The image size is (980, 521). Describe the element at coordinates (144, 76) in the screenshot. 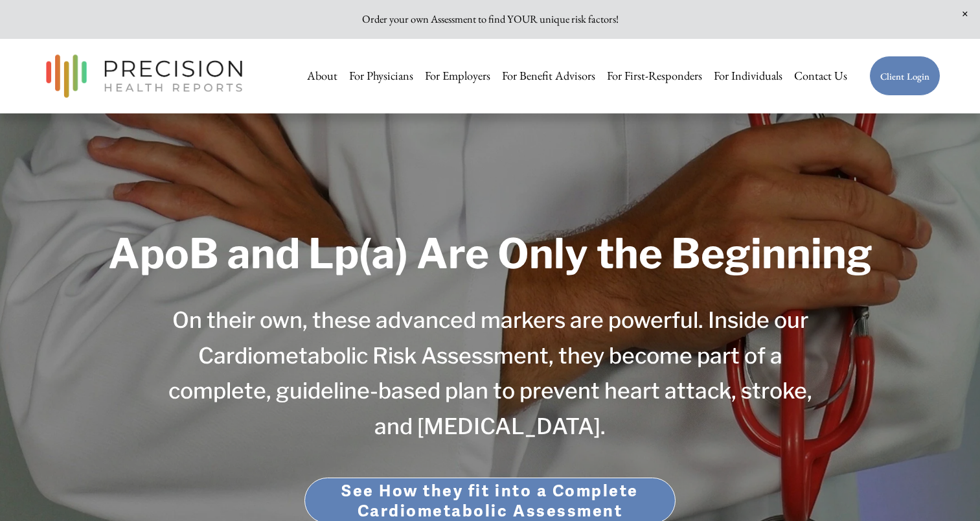

I see `img: Precision Health Reports` at that location.